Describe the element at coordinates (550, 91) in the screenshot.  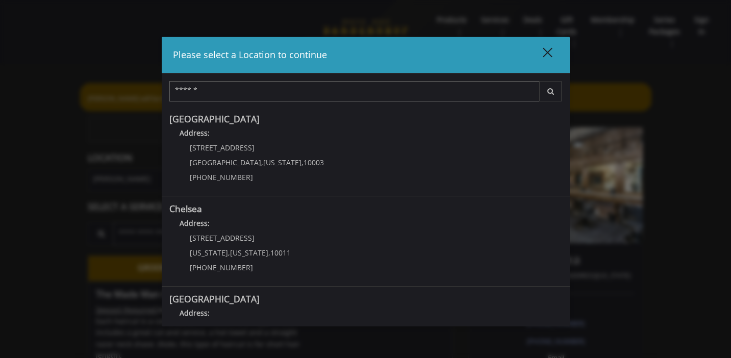
I see `i: Search button` at that location.